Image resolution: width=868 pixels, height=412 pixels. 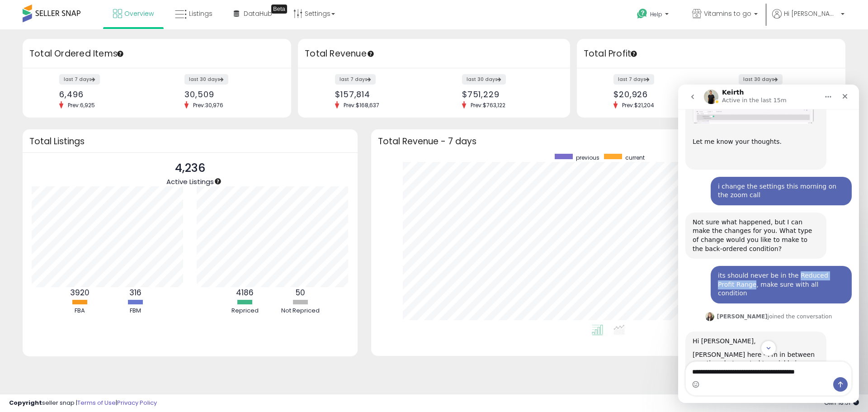 I want to click on img: Profile image for Keirth, so click(x=33, y=12).